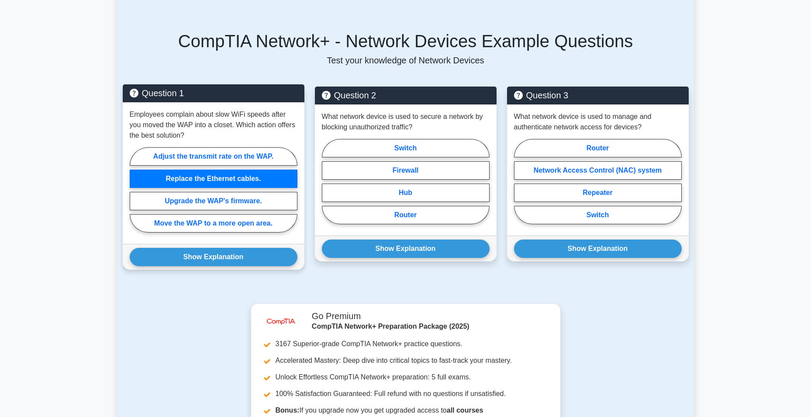 This screenshot has width=811, height=417. What do you see at coordinates (214, 179) in the screenshot?
I see `label: Replace the Ethernet cables.` at bounding box center [214, 179].